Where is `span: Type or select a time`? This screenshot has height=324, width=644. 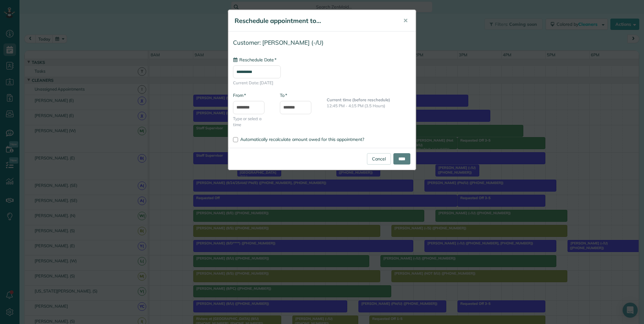 span: Type or select a time is located at coordinates (252, 122).